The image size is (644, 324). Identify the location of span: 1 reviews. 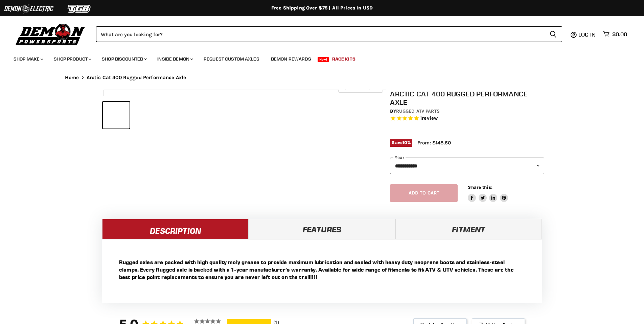
(429, 118).